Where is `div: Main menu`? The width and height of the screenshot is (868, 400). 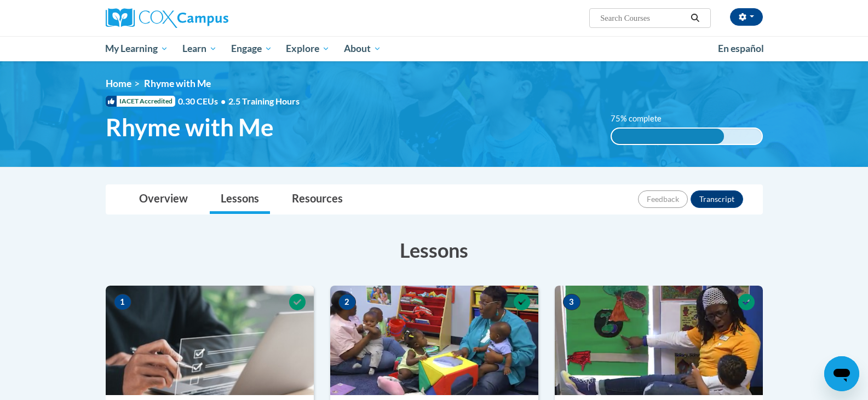 div: Main menu is located at coordinates (434, 49).